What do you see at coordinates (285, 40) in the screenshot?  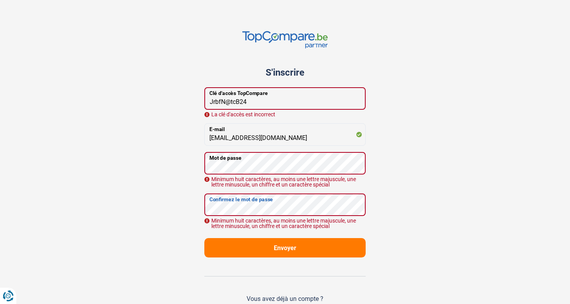 I see `img: TopCompare.be` at bounding box center [285, 40].